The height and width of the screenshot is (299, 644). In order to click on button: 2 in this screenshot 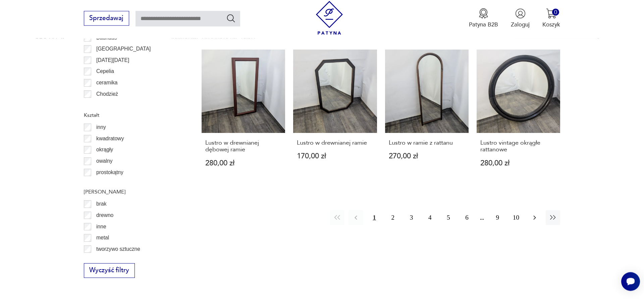, I will do `click(393, 218)`.